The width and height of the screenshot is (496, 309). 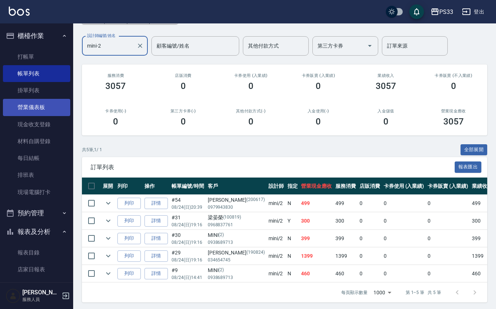 I want to click on th: 指定, so click(x=292, y=186).